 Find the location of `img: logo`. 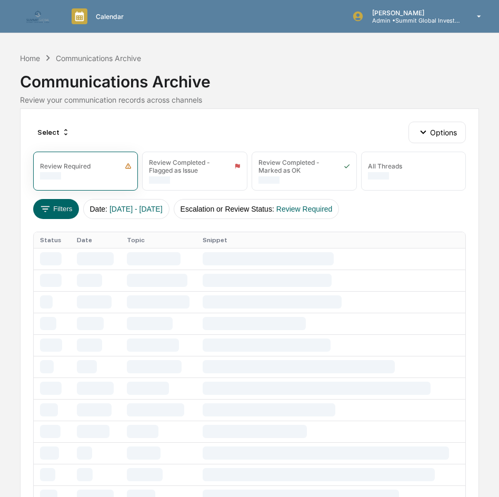

img: logo is located at coordinates (38, 16).